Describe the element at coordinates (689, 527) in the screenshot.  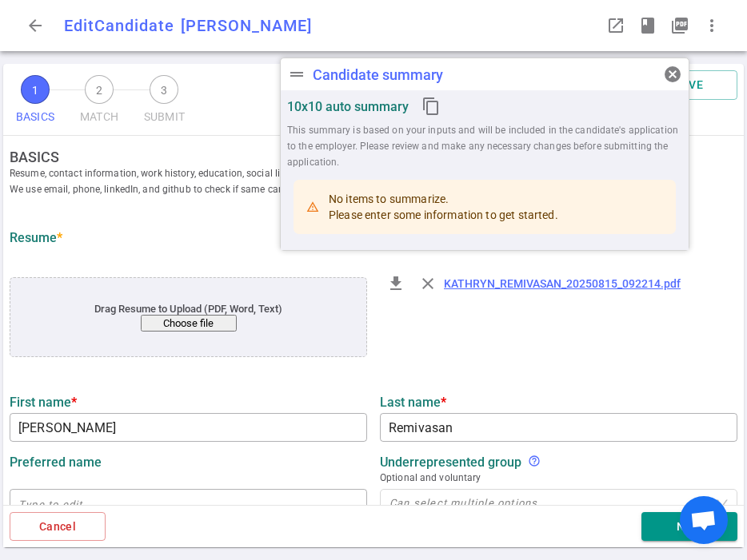
I see `button: Next` at that location.